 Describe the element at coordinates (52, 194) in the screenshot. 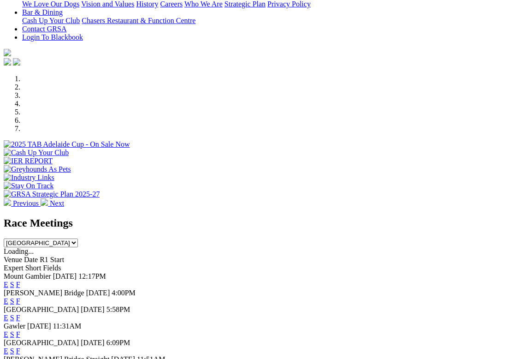

I see `img: GRSA Strategic Plan 2025-27` at that location.